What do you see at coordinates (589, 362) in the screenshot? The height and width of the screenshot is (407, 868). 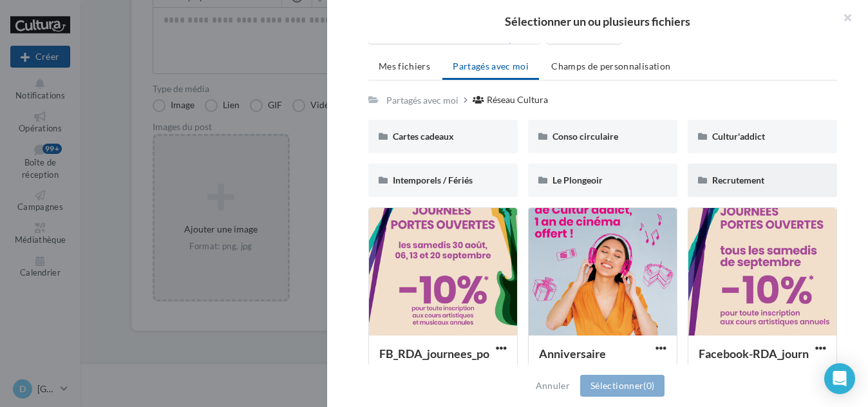 I see `span: Anniversaire Cultur'addict 15/09 au 28/09` at bounding box center [589, 362].